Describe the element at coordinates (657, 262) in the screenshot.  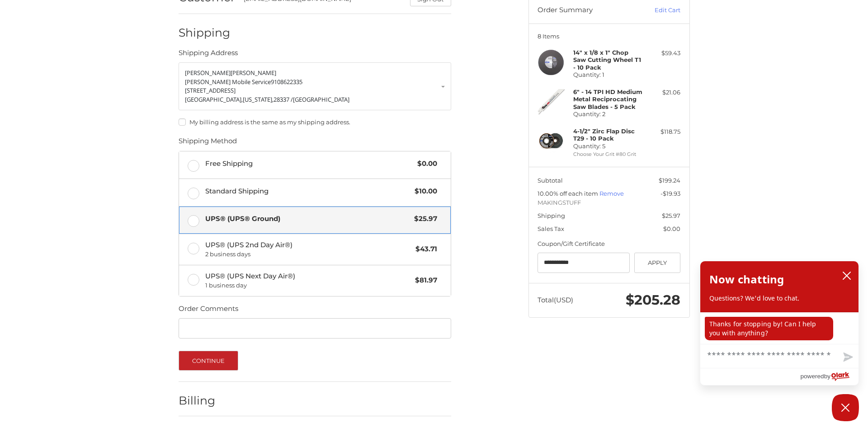
I see `button: Apply` at that location.